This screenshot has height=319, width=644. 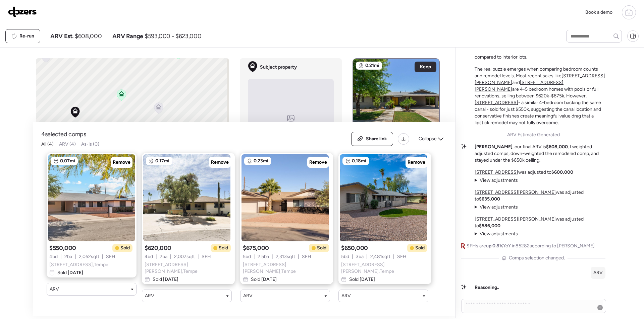 What do you see at coordinates (279, 68) in the screenshot?
I see `span: Subject property` at bounding box center [279, 68].